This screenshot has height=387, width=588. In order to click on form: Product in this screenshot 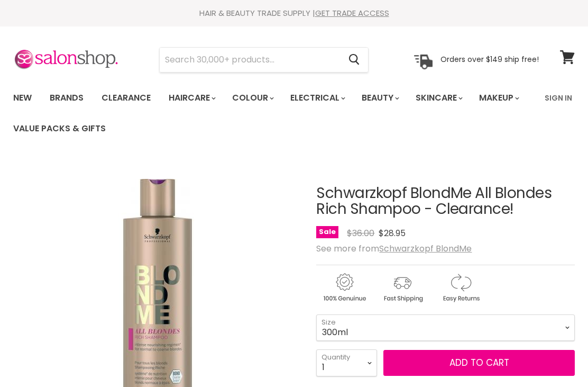, I will do `click(264, 60)`.